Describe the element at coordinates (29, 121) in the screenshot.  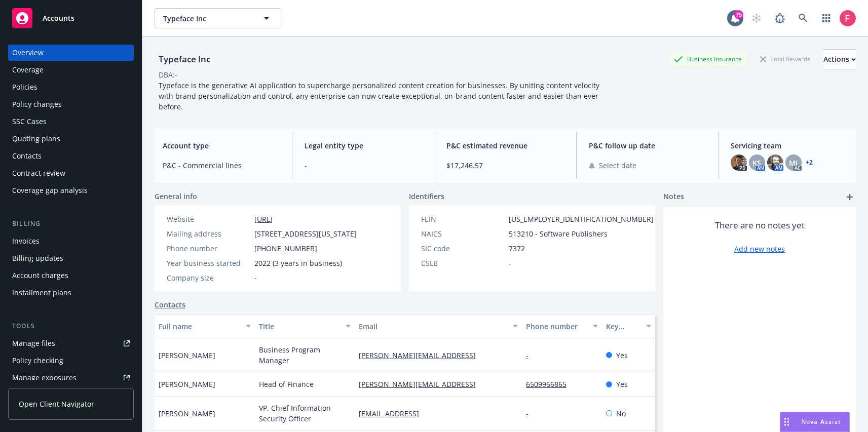
I see `div: SSC Cases` at that location.